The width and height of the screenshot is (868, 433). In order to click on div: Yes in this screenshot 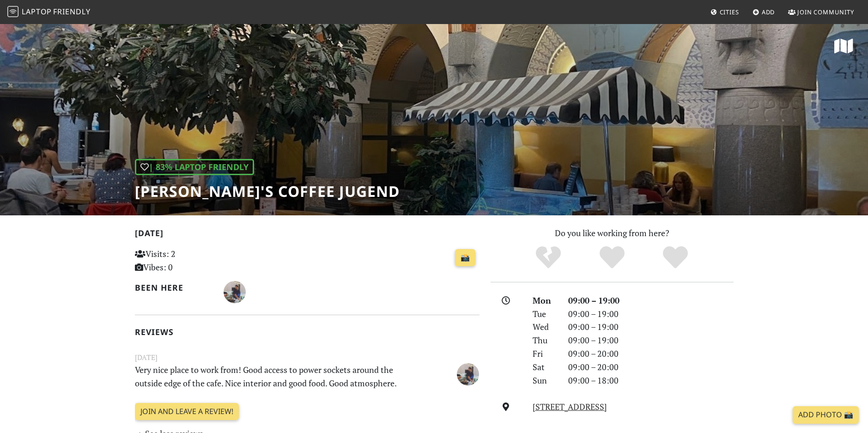, I will do `click(612, 257)`.